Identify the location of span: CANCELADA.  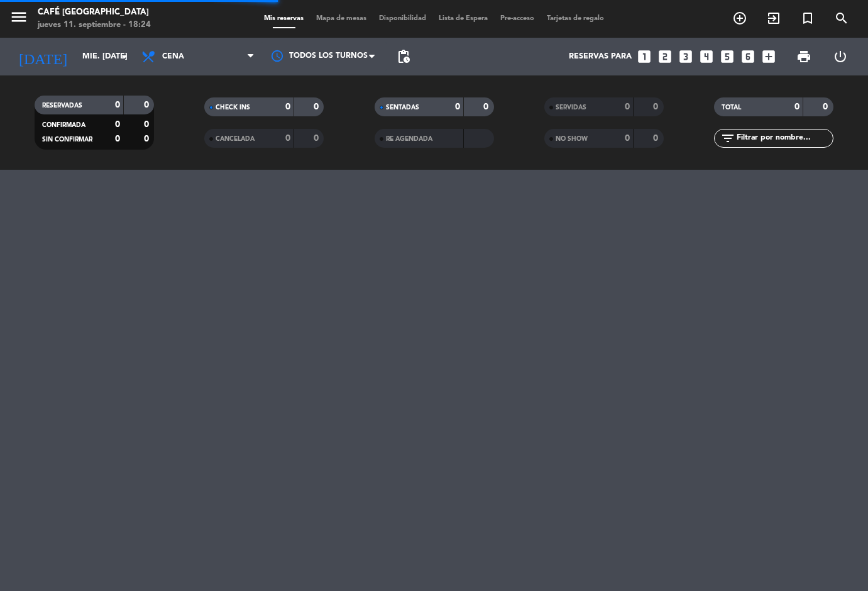
(235, 139).